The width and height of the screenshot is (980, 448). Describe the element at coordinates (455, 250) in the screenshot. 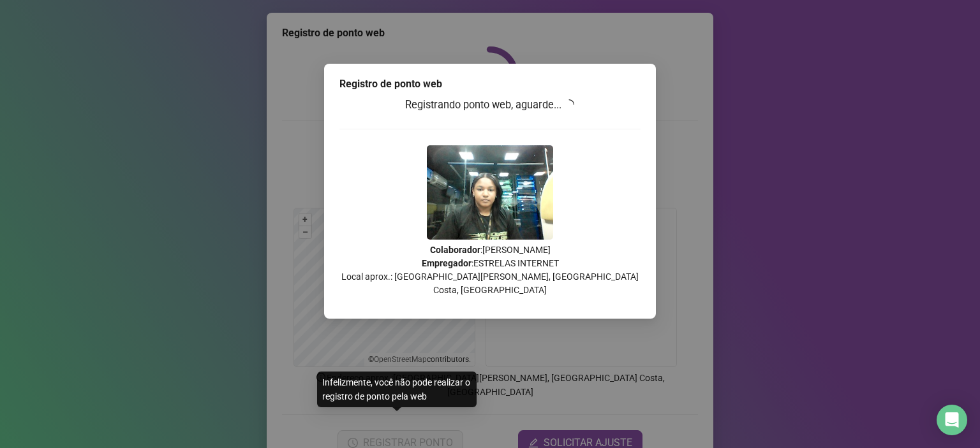

I see `strong: Colaborador` at that location.